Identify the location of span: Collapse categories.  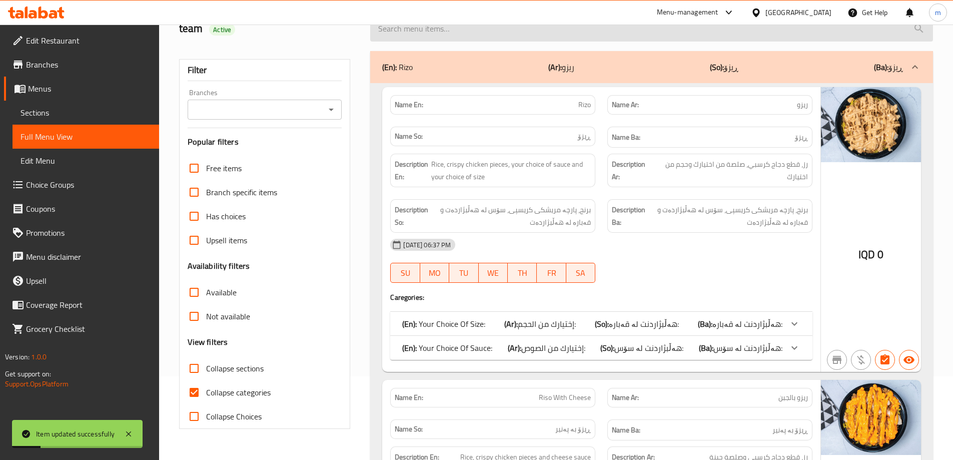
(238, 392).